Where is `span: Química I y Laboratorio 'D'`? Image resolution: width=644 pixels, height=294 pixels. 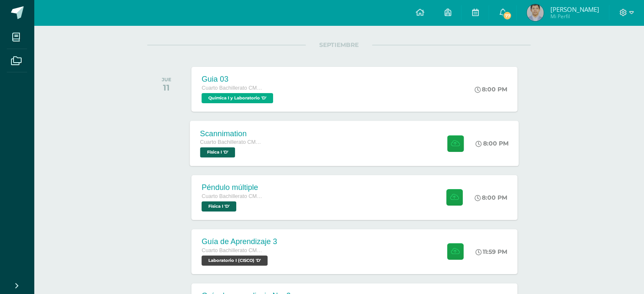 span: Química I y Laboratorio 'D' is located at coordinates (237, 98).